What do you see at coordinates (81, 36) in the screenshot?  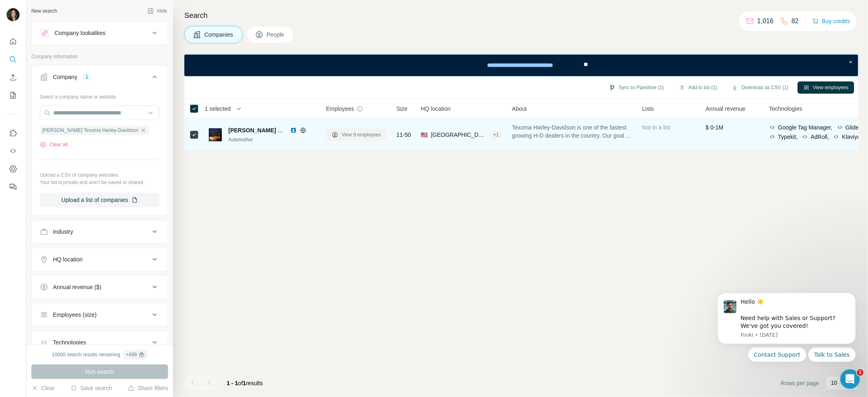 I see `div: message notification from FinAI, 1w ago. Hello ☀️ ​ Need help with Sales or Support? We've got yo...` at bounding box center [81, 36].